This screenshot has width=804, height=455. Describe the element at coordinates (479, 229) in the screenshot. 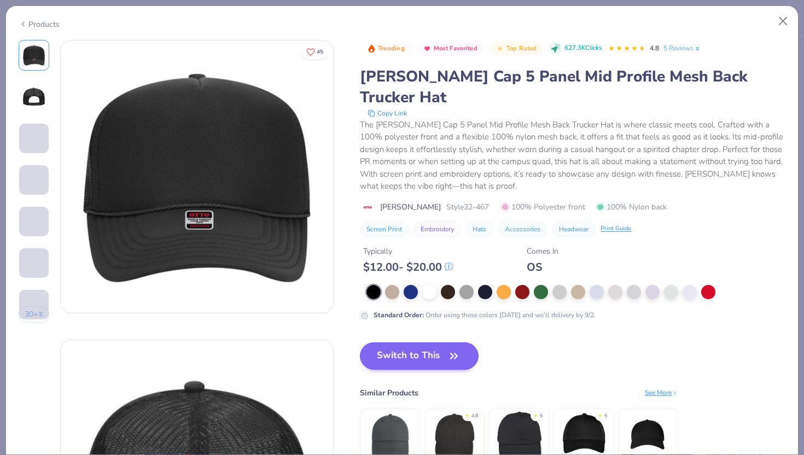

I see `button: Hats` at that location.